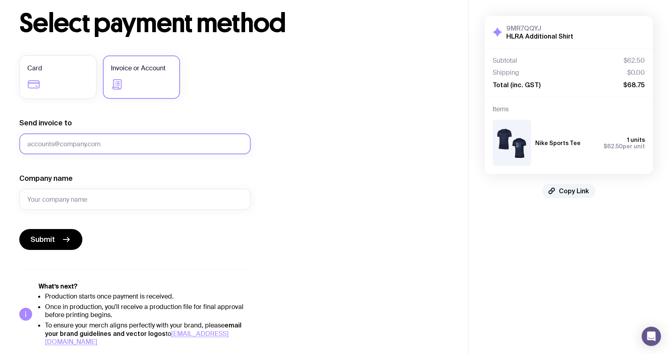 The height and width of the screenshot is (354, 669). What do you see at coordinates (45, 123) in the screenshot?
I see `label: Send invoice to` at bounding box center [45, 123].